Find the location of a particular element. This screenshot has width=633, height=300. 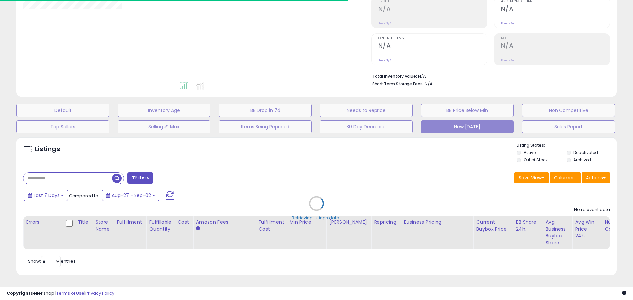

strong: Copyright is located at coordinates (18, 293).